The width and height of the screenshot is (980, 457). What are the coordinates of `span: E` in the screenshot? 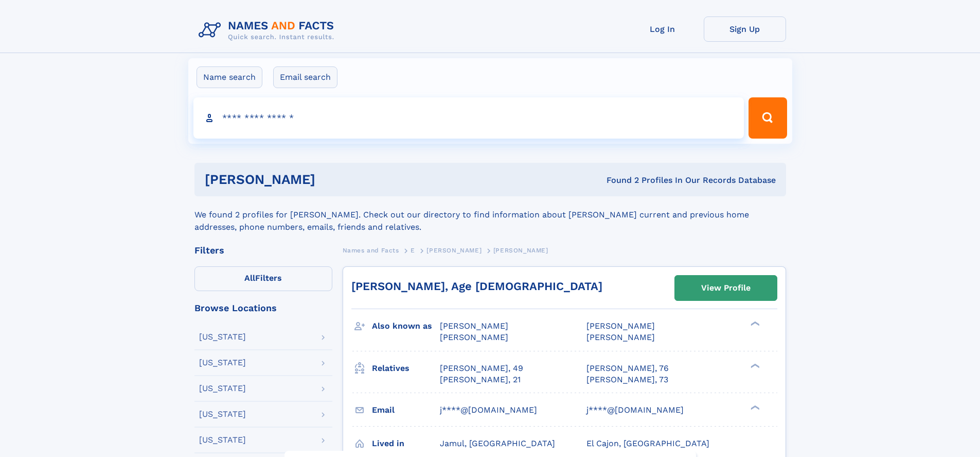 It's located at (413, 250).